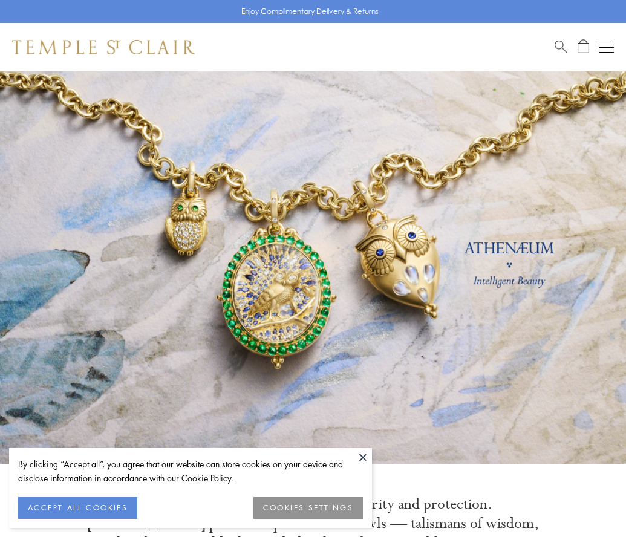 This screenshot has height=537, width=626. Describe the element at coordinates (77, 508) in the screenshot. I see `button: ACCEPT ALL COOKIES` at that location.